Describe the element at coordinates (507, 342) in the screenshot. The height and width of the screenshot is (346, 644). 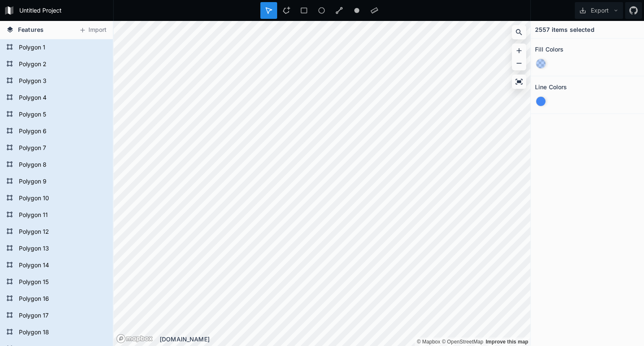
I see `a: Map feedback` at that location.